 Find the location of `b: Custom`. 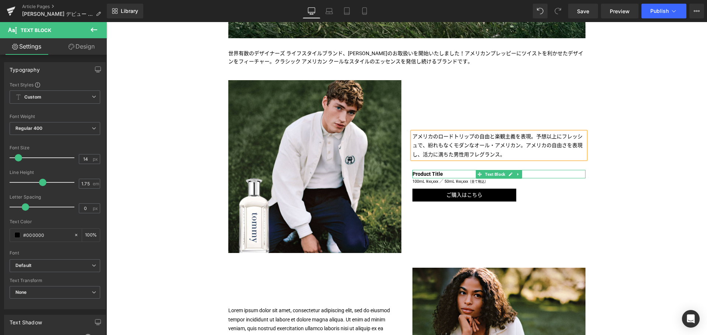

b: Custom is located at coordinates (33, 97).